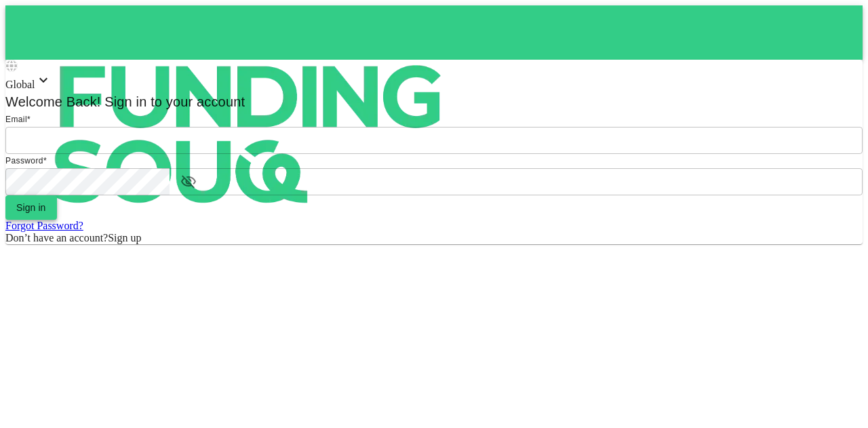 The height and width of the screenshot is (428, 868). Describe the element at coordinates (88, 181) in the screenshot. I see `input: password` at that location.